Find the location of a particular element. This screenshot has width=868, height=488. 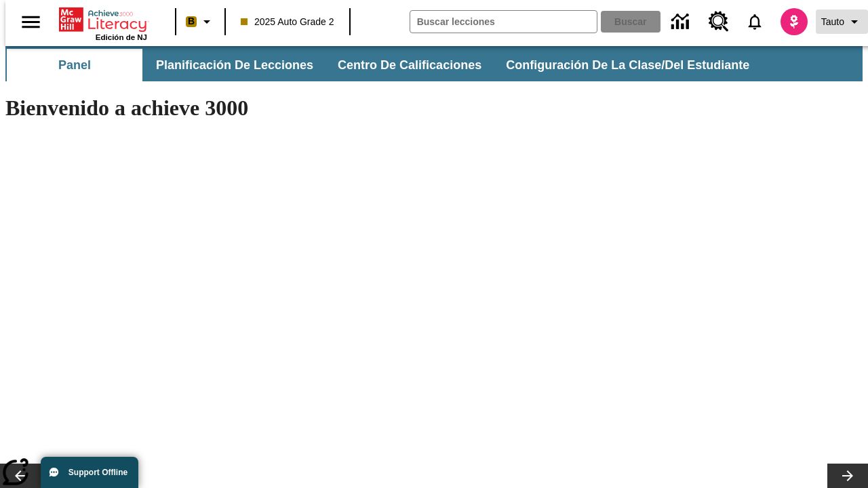

button: Configuración de la clase/del estudiante is located at coordinates (627, 65).